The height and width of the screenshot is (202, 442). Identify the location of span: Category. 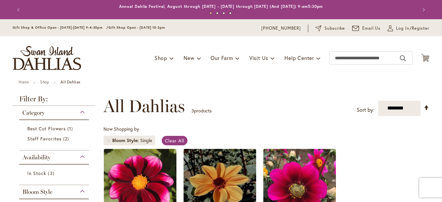
(33, 113).